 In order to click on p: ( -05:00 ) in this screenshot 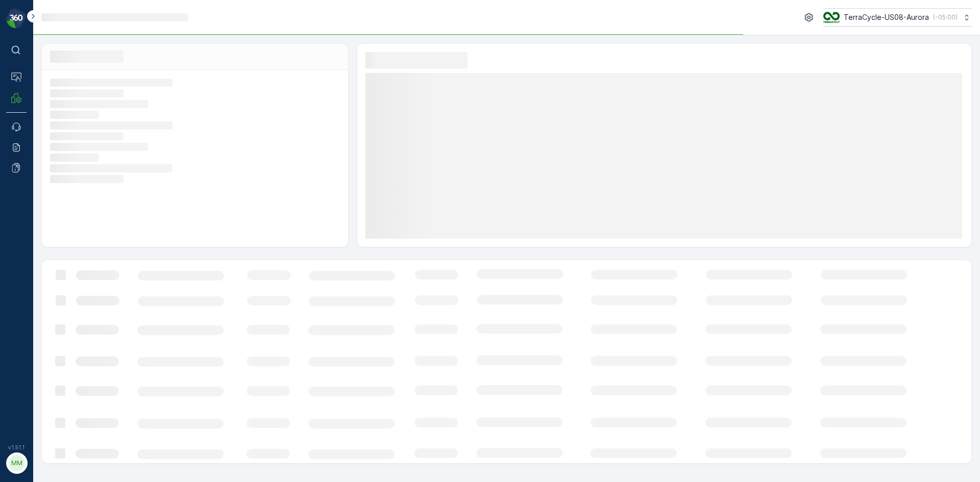, I will do `click(945, 17)`.